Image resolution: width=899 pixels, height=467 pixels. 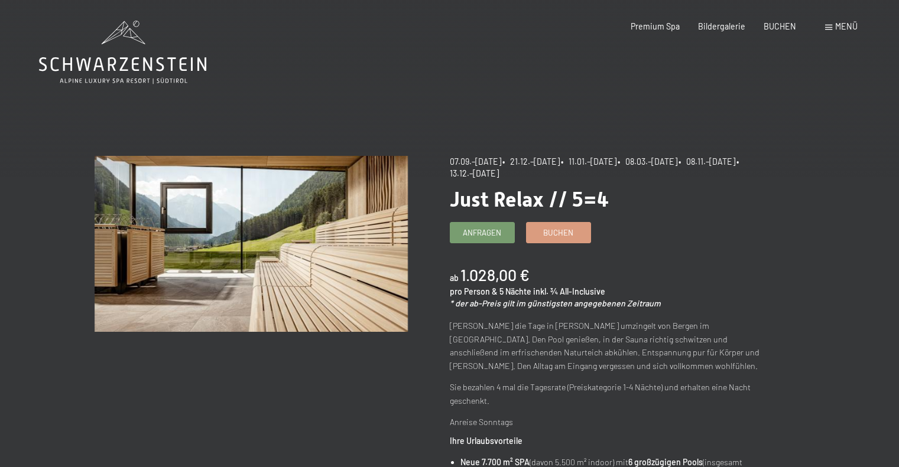 What do you see at coordinates (515, 291) in the screenshot?
I see `span: 5 Nächte` at bounding box center [515, 291].